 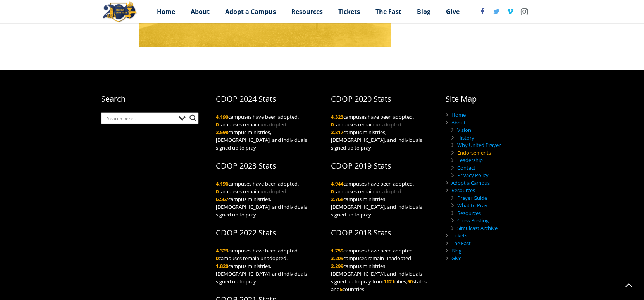 I want to click on a: Simulcast Archive, so click(x=477, y=228).